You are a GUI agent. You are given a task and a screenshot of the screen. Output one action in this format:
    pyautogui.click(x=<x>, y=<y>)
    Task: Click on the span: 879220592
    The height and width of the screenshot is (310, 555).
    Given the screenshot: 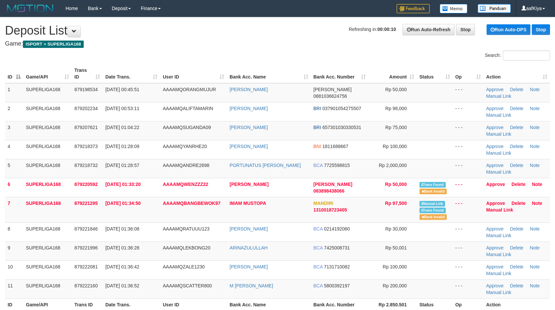 What is the action you would take?
    pyautogui.click(x=86, y=184)
    